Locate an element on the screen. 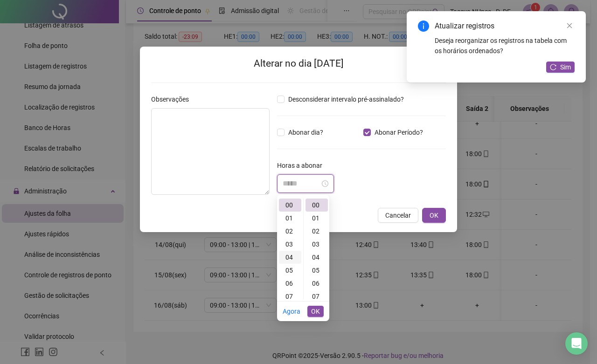 The width and height of the screenshot is (597, 364). label: Horas a abonar is located at coordinates (303, 166).